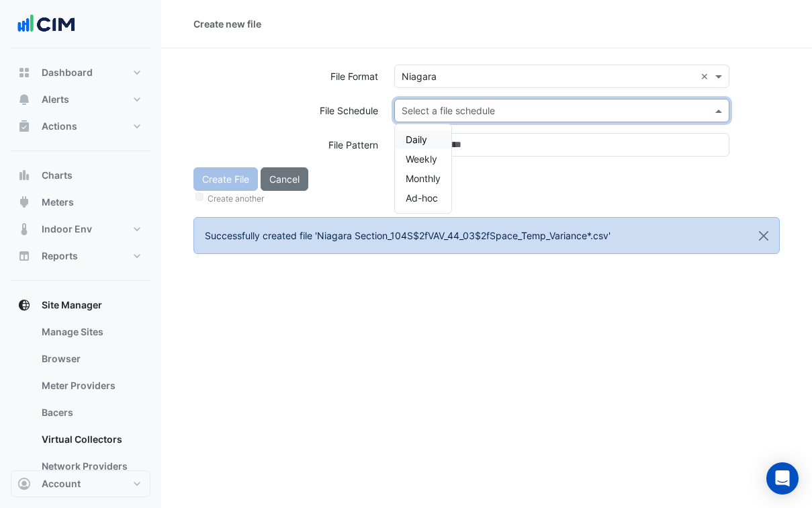 The image size is (812, 508). Describe the element at coordinates (80, 73) in the screenshot. I see `button: Dashboard` at that location.